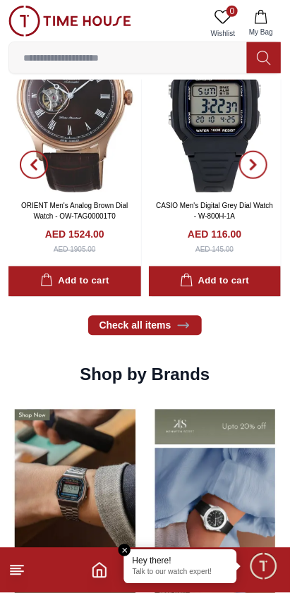 The image size is (290, 593). What do you see at coordinates (125, 551) in the screenshot?
I see `em: Close tooltip` at bounding box center [125, 551].